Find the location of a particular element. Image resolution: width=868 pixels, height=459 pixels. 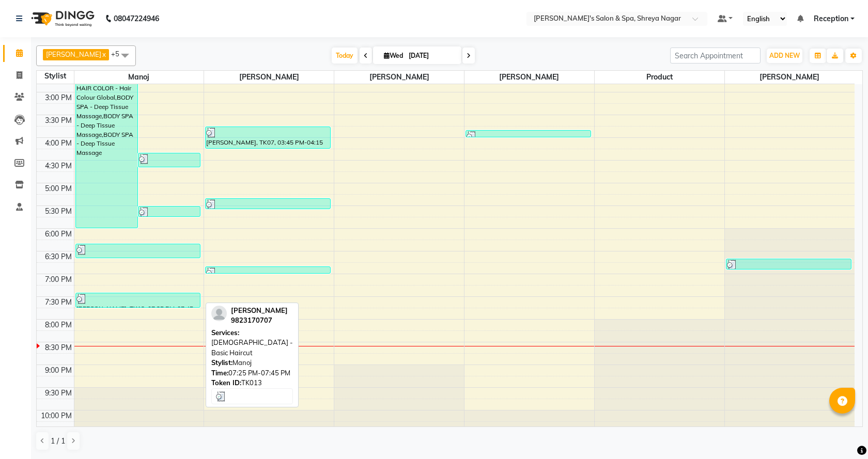

div: Stylist is located at coordinates (55, 76).